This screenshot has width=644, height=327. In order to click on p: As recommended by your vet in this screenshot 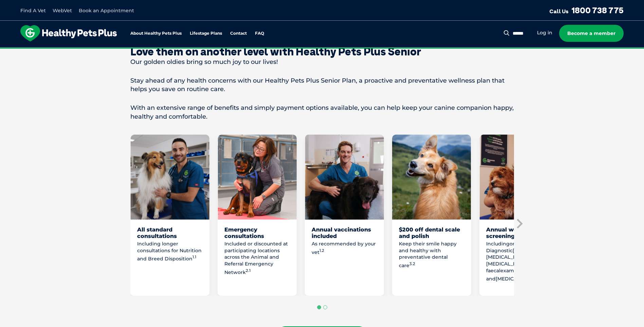, I will do `click(345, 248)`.